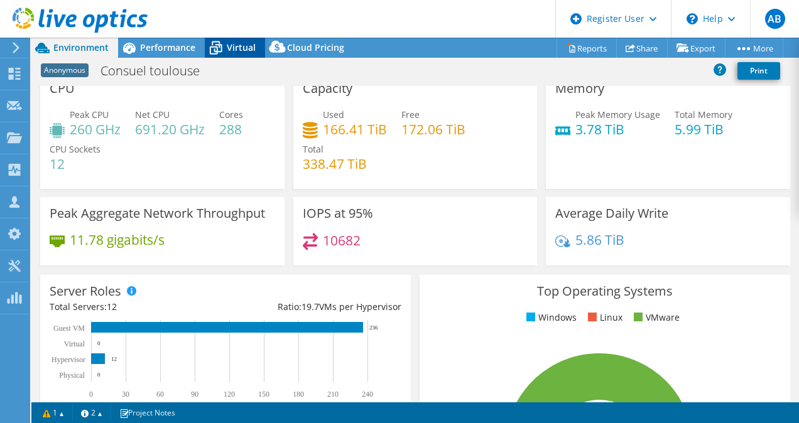  I want to click on h3: IOPS at 95%, so click(338, 213).